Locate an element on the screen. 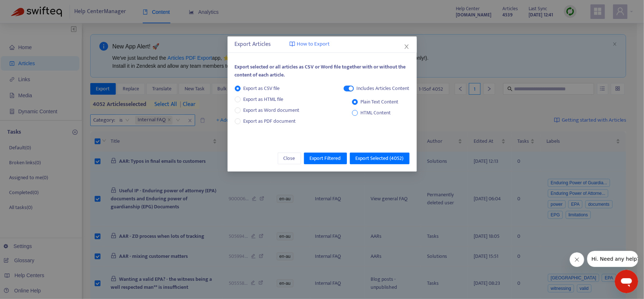  span: Export as PDF document is located at coordinates (270, 121).